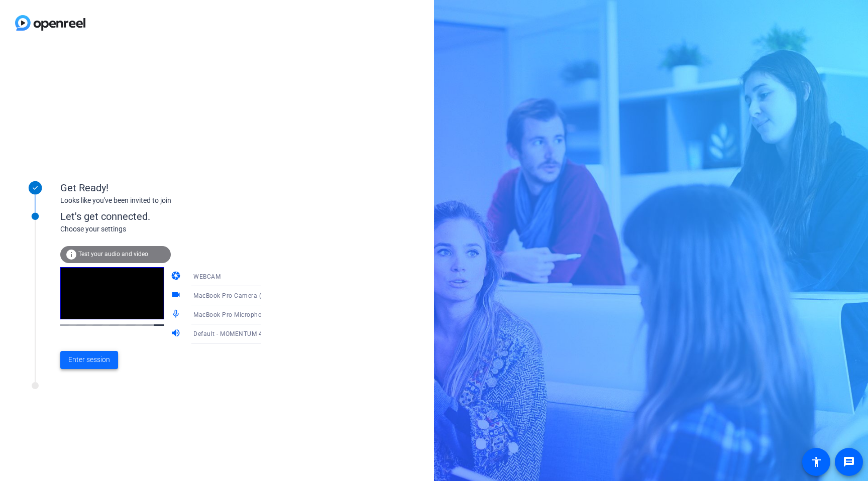 Image resolution: width=868 pixels, height=481 pixels. I want to click on mat-icon: mic_none, so click(177, 315).